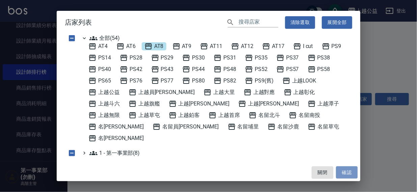  Describe the element at coordinates (104, 115) in the screenshot. I see `span: 上越無限` at that location.